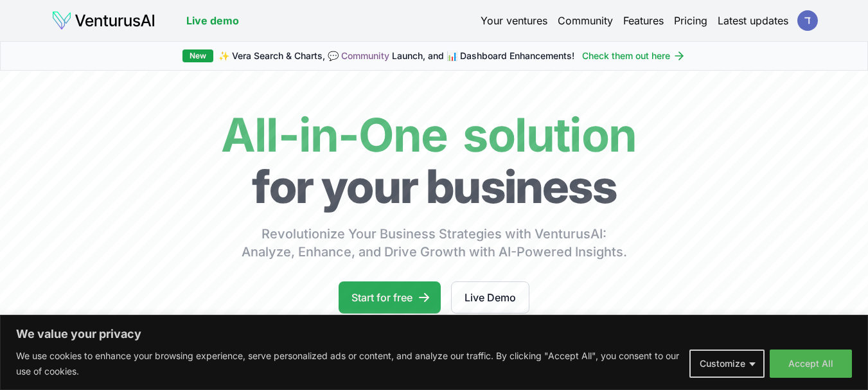 This screenshot has height=390, width=868. I want to click on p: We use cookies to enhance your browsing experience, serve personalized ads or content, and analyz..., so click(347, 364).